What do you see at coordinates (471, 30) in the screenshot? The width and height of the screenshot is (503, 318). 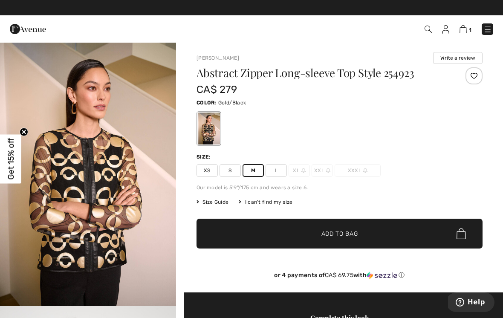 I see `span: 1` at bounding box center [471, 30].